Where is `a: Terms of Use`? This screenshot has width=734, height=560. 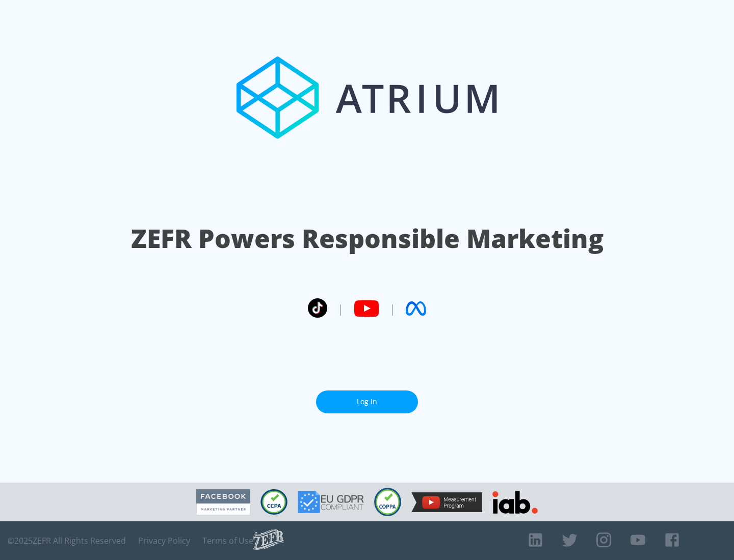
a: Terms of Use is located at coordinates (228, 541).